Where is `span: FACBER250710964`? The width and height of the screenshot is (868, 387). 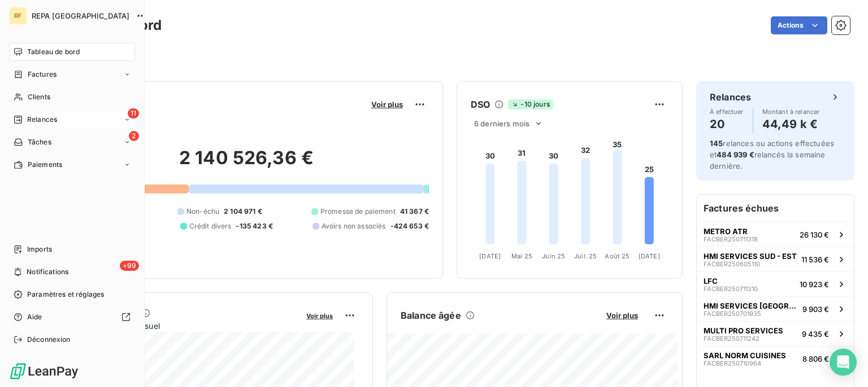 span: FACBER250710964 is located at coordinates (732, 363).